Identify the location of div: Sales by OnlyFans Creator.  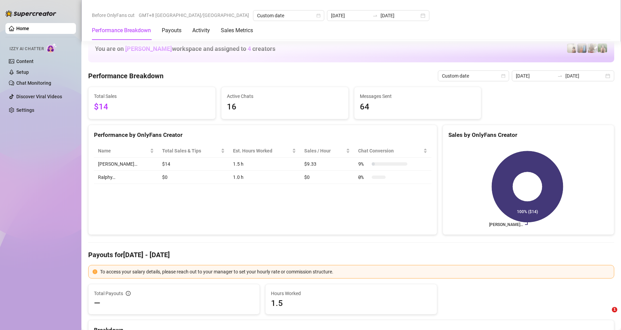
(528, 135).